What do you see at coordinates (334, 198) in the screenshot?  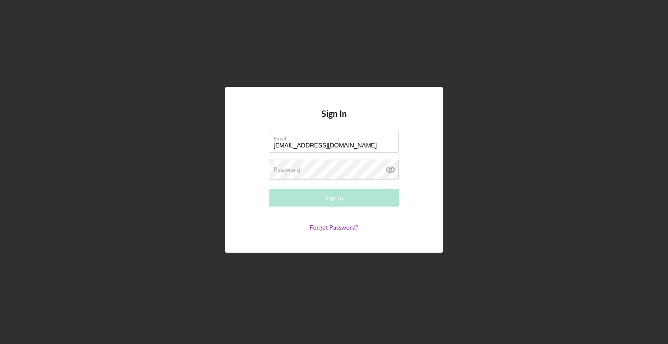 I see `div: Sign In` at bounding box center [334, 198].